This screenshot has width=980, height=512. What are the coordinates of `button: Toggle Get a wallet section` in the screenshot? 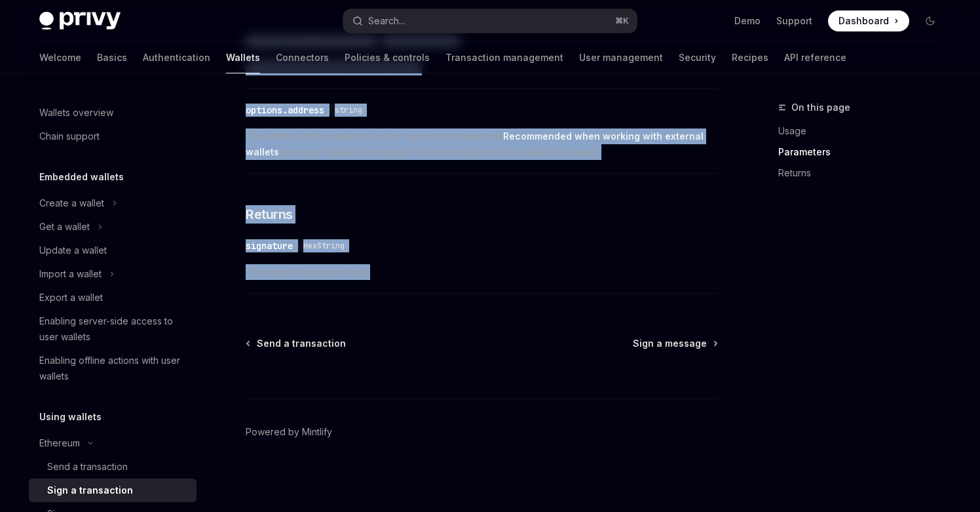 It's located at (112, 227).